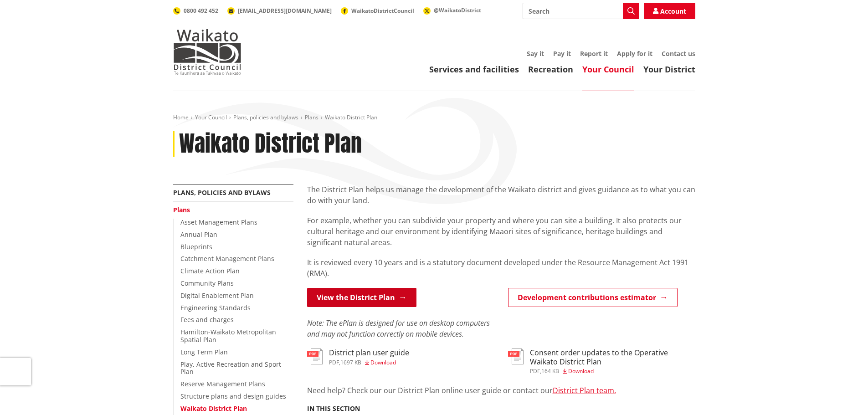  Describe the element at coordinates (350, 363) in the screenshot. I see `span: 1697 KB` at that location.